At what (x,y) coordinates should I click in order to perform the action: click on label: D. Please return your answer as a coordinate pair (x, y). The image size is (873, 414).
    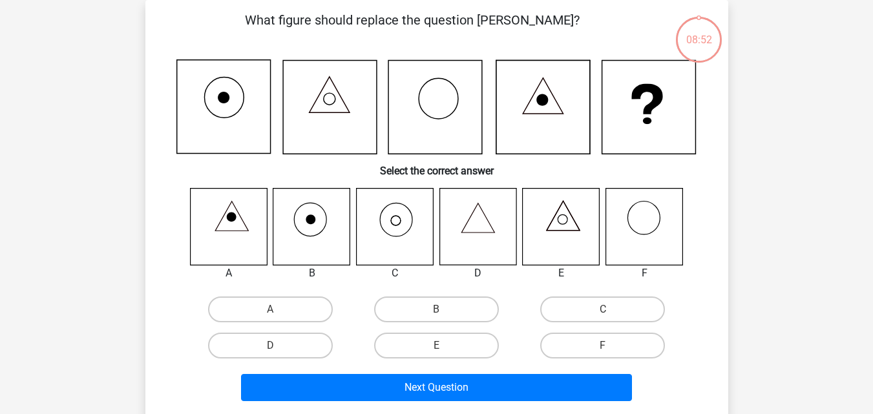
    Looking at the image, I should click on (270, 346).